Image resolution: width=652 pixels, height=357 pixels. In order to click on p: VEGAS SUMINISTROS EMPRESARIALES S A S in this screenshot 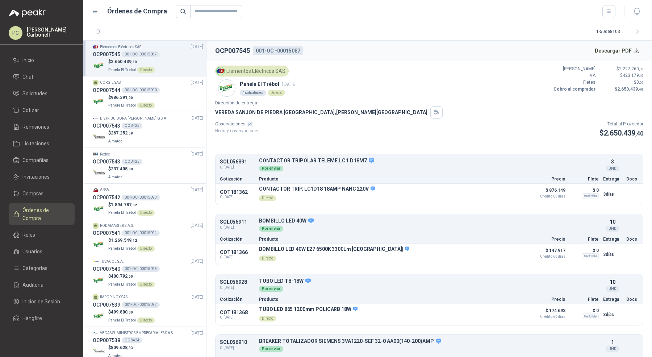, I will do `click(136, 333)`.